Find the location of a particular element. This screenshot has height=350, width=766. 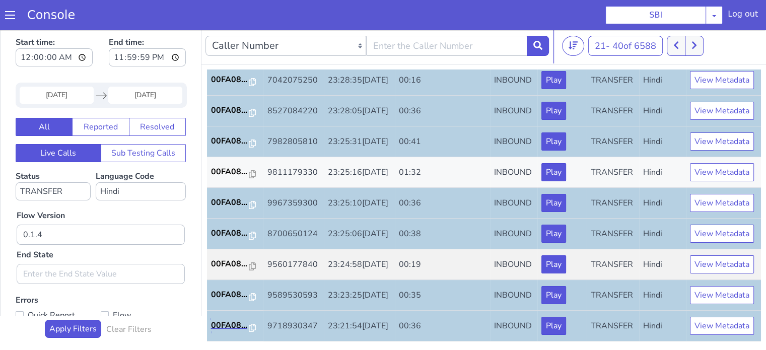

select: Language Code is located at coordinates (140, 164).